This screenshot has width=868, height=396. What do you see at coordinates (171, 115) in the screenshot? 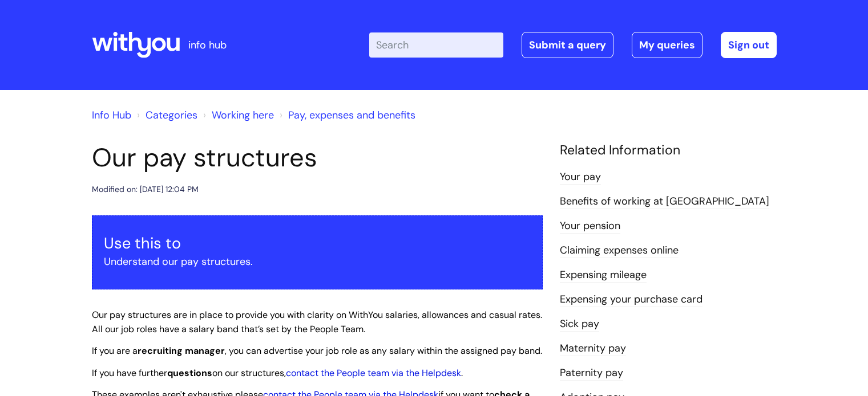
I see `a: Categories` at bounding box center [171, 115].